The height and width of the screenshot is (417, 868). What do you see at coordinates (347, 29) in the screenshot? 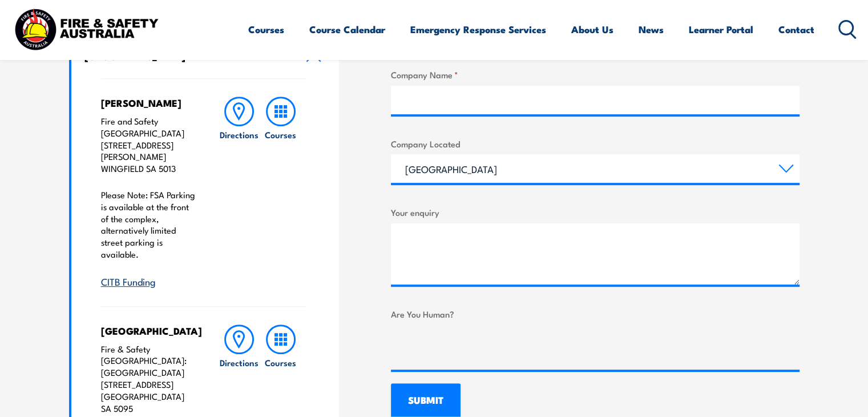
I see `a: Course Calendar` at bounding box center [347, 29].